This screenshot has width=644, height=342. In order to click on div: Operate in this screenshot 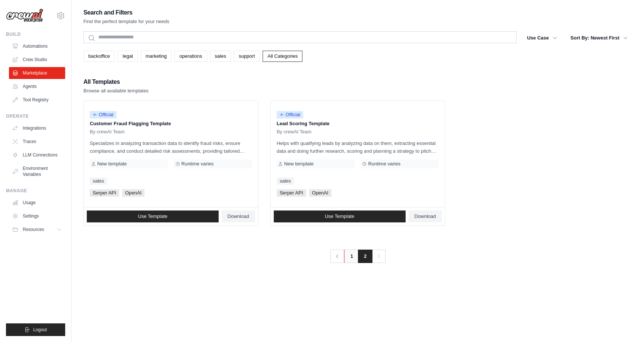, I will do `click(36, 116)`.